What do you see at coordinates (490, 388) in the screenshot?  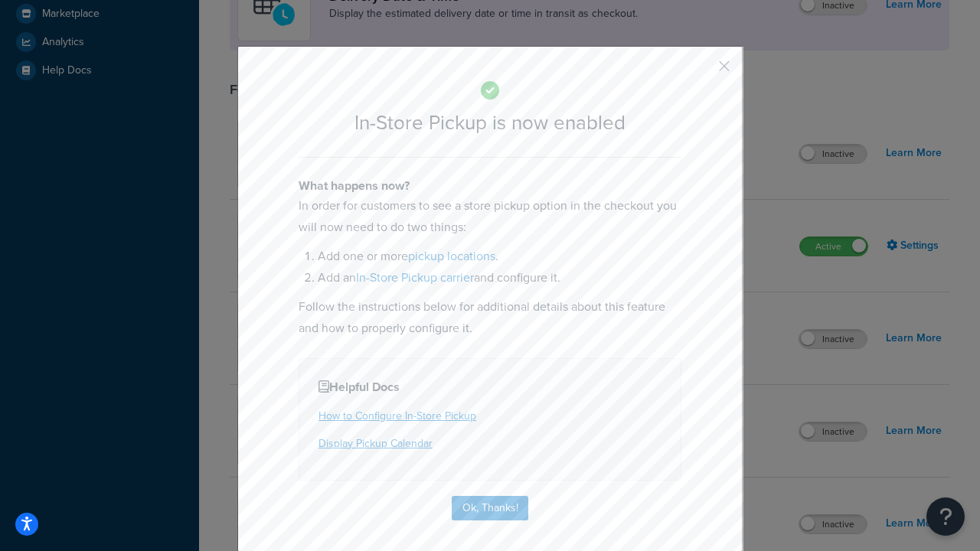 I see `h4: Helpful Docs` at bounding box center [490, 388].